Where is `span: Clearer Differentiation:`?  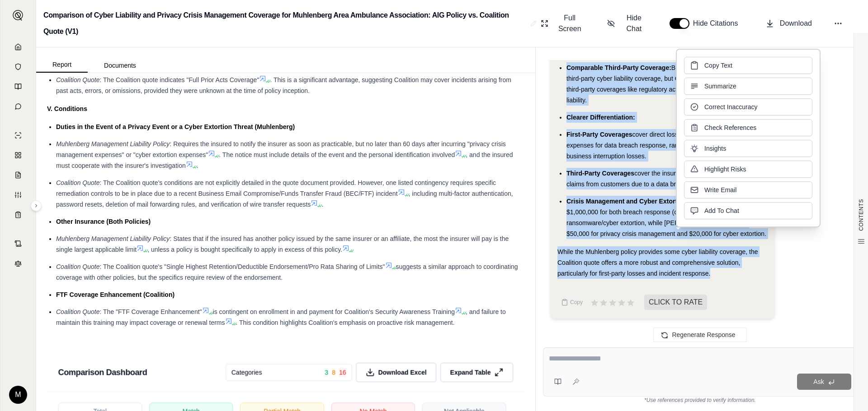 span: Clearer Differentiation: is located at coordinates (601, 117).